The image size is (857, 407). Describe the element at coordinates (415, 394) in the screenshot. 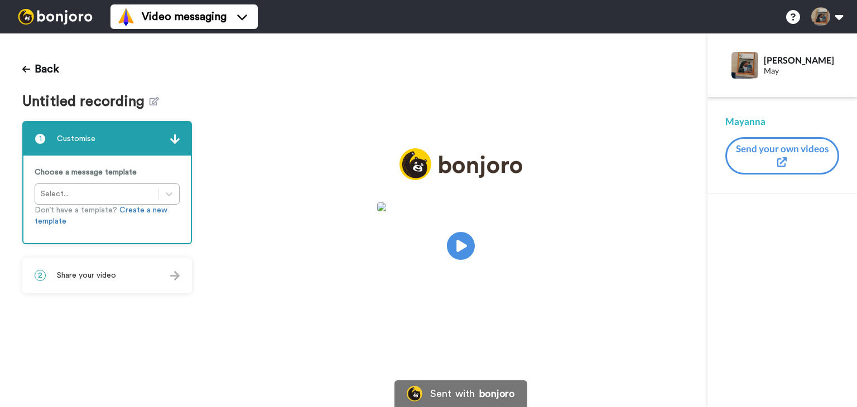

I see `img: Bonjoro Logo` at that location.